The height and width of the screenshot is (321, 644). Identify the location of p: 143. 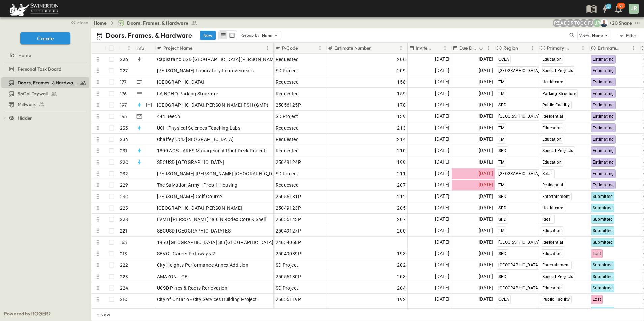
(123, 117).